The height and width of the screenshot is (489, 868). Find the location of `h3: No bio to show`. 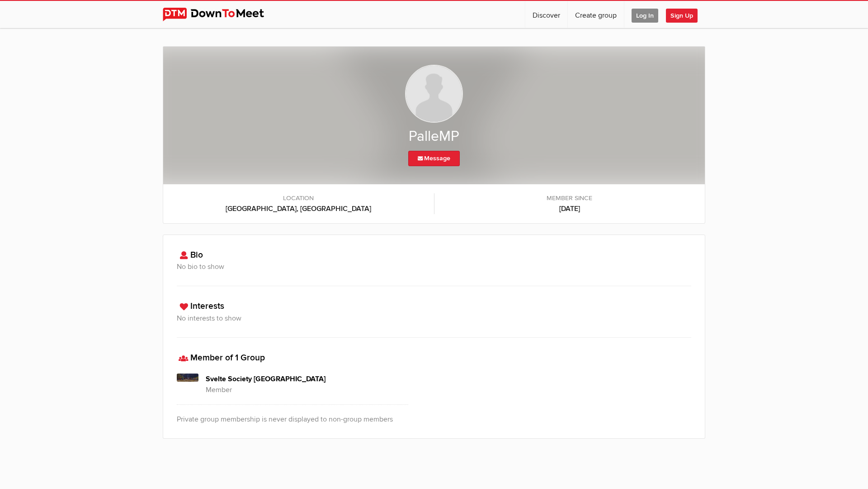

h3: No bio to show is located at coordinates (434, 266).